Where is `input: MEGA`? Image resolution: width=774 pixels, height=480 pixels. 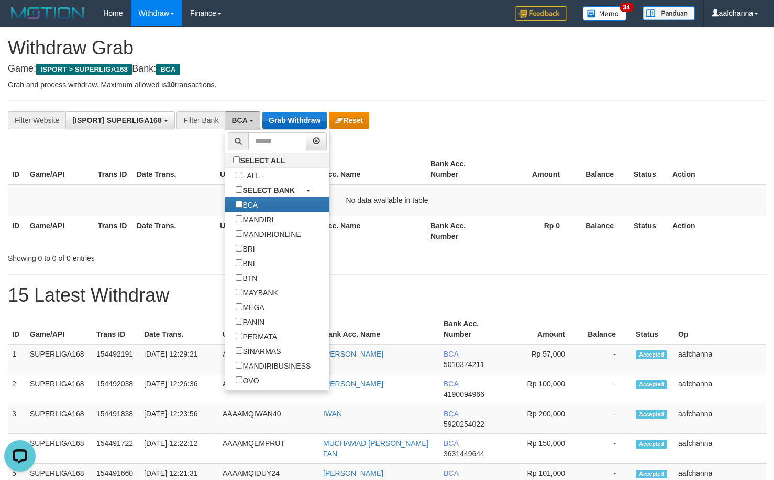 input: MEGA is located at coordinates (239, 307).